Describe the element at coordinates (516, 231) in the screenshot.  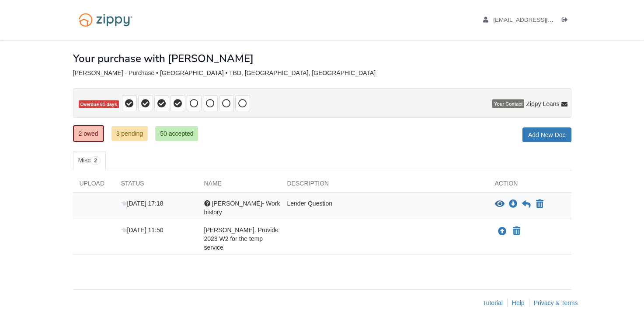
I see `button: Declare Mark Bremmer. Provide 2023 W2 for the temp service not applicable` at that location.